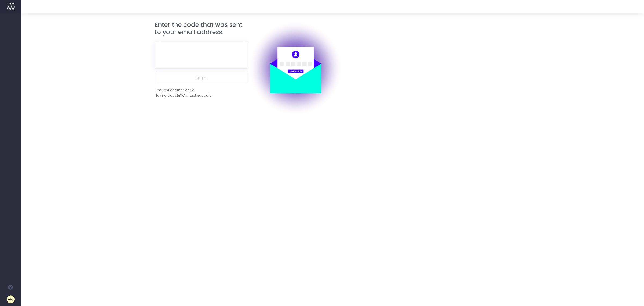 This screenshot has width=644, height=306. I want to click on div: Having trouble?, so click(202, 95).